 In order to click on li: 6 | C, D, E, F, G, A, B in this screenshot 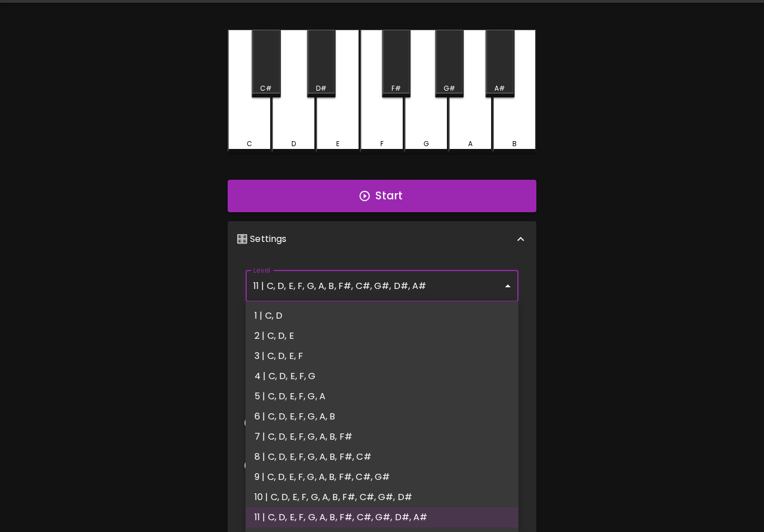, I will do `click(382, 416)`.